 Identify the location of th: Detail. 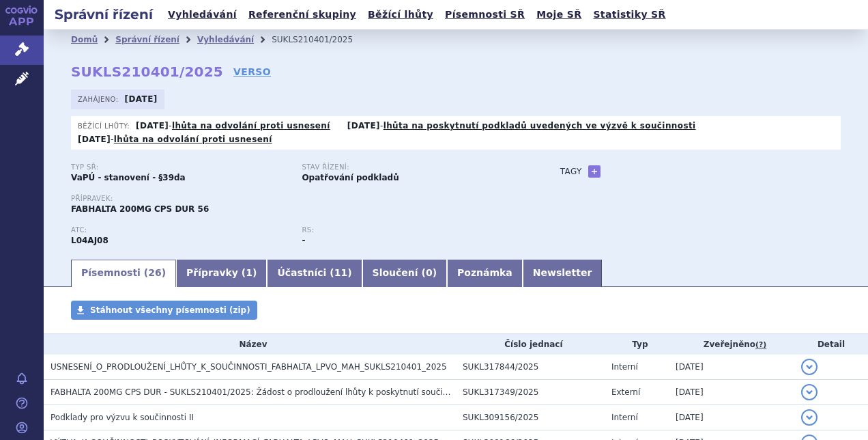
(832, 344).